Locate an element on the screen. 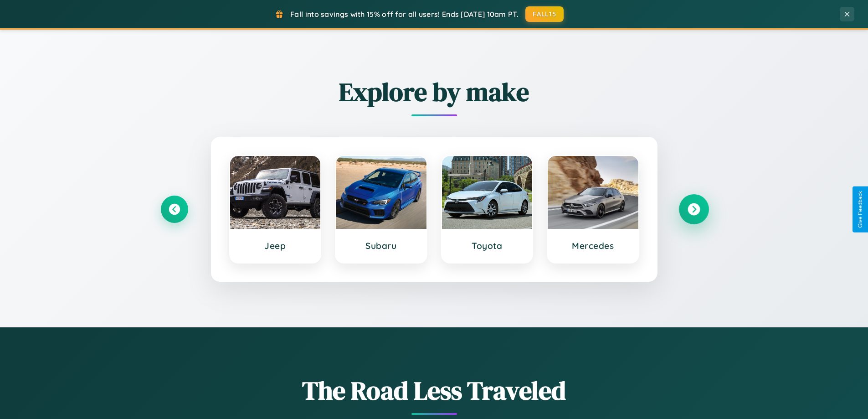 The image size is (868, 419). h3: Mercedes is located at coordinates (593, 246).